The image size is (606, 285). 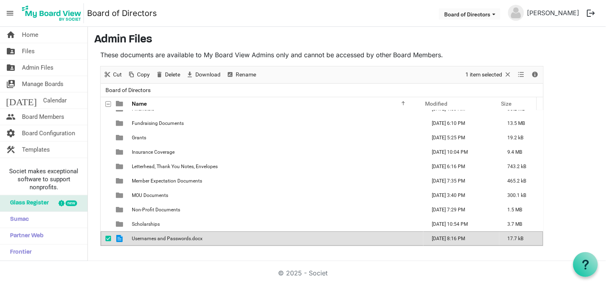 What do you see at coordinates (122, 13) in the screenshot?
I see `a: Board of Directors` at bounding box center [122, 13].